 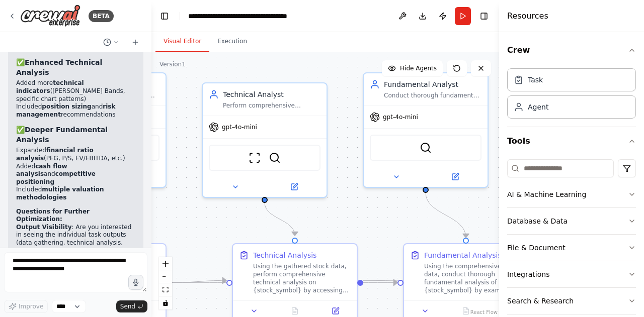 What do you see at coordinates (418, 68) in the screenshot?
I see `span: Hide Agents` at bounding box center [418, 68].